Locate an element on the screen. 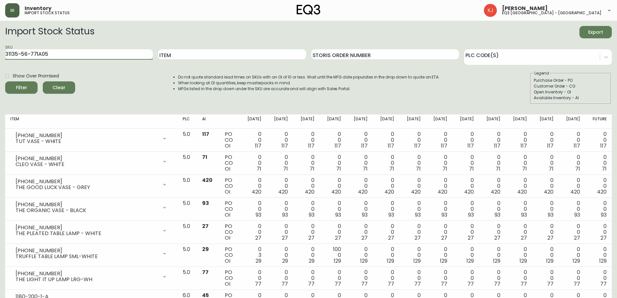 The height and width of the screenshot is (298, 617). div: Available Inventory - AI is located at coordinates (570, 98).